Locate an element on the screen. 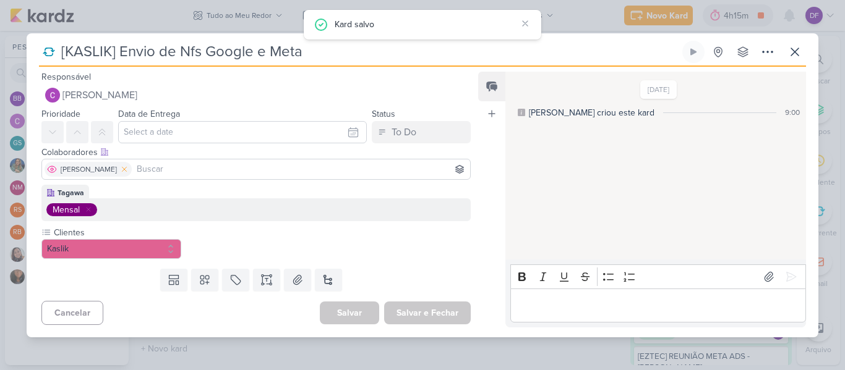 This screenshot has width=845, height=370. div: Colaboradores is located at coordinates (256, 152).